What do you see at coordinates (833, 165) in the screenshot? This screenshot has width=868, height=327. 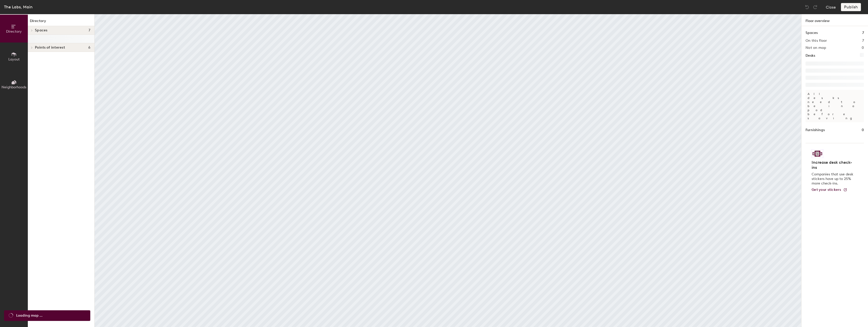 I see `h4: Increase desk check-ins` at bounding box center [833, 165].